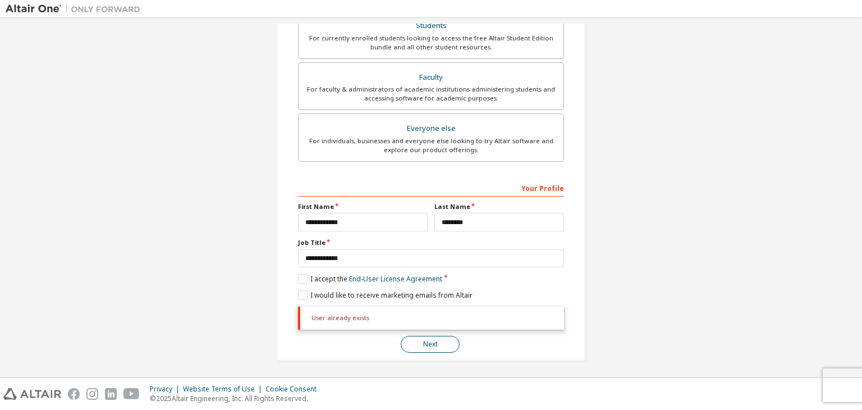 The height and width of the screenshot is (410, 862). I want to click on label: First Name, so click(363, 207).